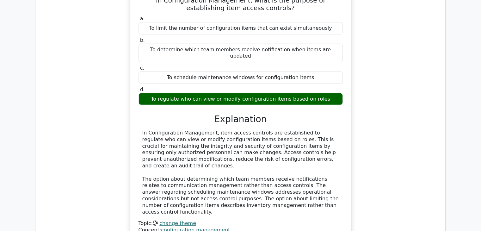  Describe the element at coordinates (178, 223) in the screenshot. I see `a: change theme` at that location.